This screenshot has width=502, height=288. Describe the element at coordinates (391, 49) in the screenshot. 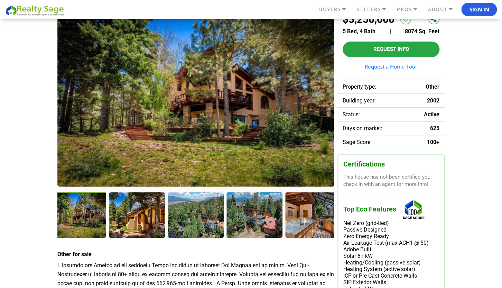

I see `button: Request Info` at that location.